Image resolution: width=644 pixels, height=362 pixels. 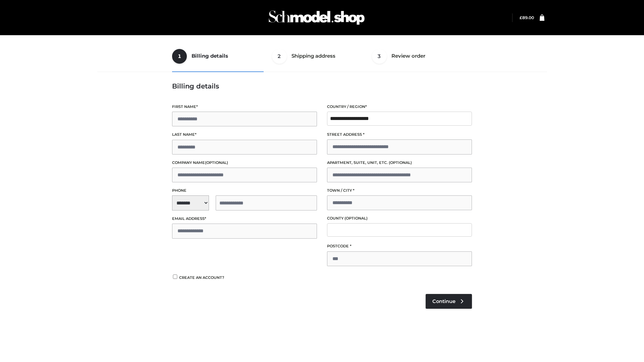 I want to click on label: Town / City, so click(x=400, y=190).